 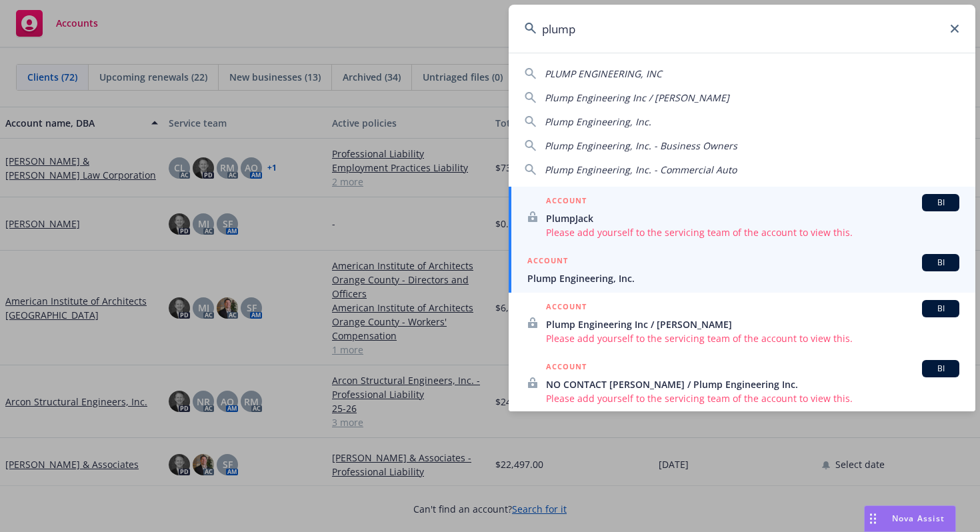 I want to click on span: Plump Engineering, Inc. - Commercial Auto, so click(x=641, y=169).